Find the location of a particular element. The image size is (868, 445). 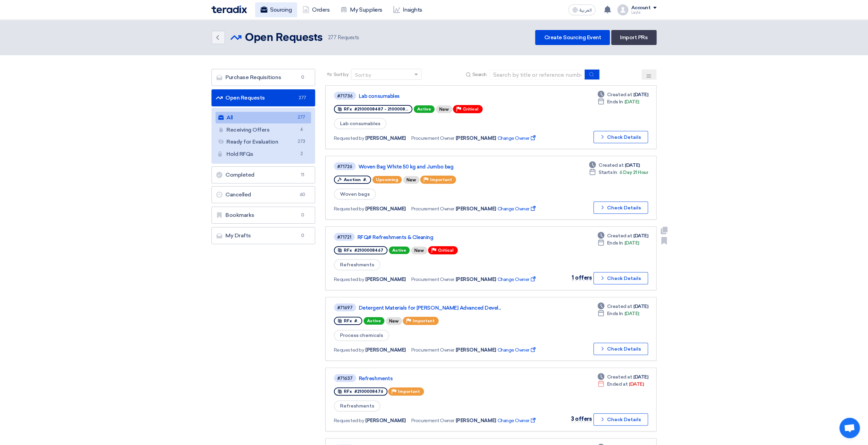

a: Purchase Requisitions0 is located at coordinates (264, 77).